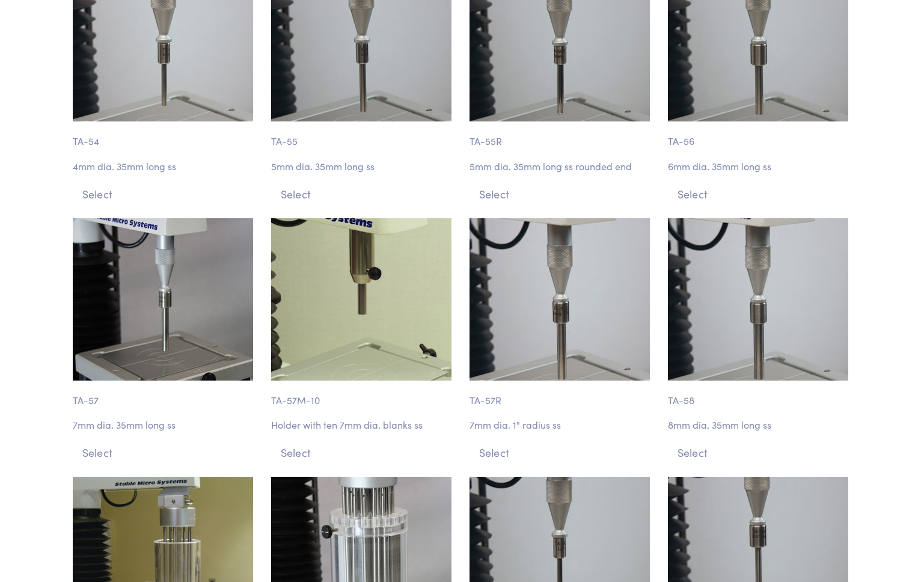 The image size is (924, 582). What do you see at coordinates (760, 167) in the screenshot?
I see `p: 6mm dia. 35mm long ss` at bounding box center [760, 167].